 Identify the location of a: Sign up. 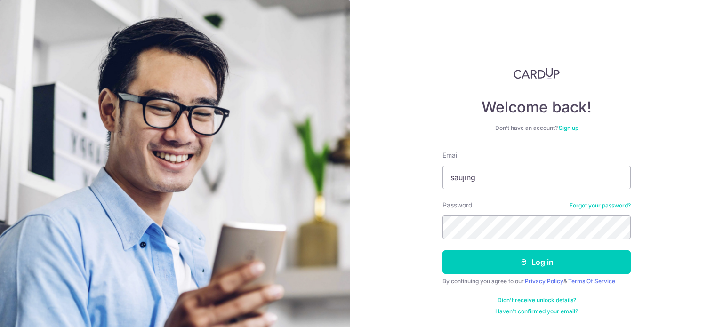
(569, 128).